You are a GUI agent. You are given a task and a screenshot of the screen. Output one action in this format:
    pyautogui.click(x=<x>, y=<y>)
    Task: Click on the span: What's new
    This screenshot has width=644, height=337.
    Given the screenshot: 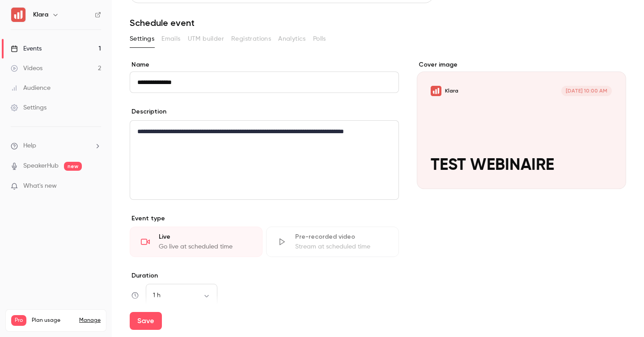 What is the action you would take?
    pyautogui.click(x=40, y=186)
    